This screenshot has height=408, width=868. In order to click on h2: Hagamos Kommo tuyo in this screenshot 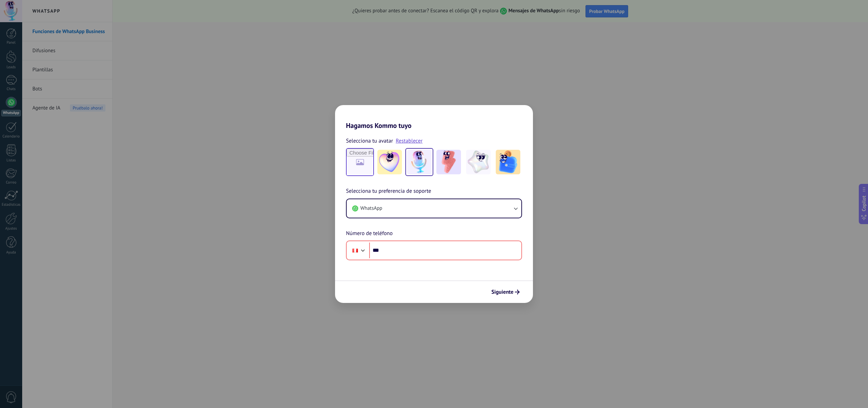, I will do `click(434, 117)`.